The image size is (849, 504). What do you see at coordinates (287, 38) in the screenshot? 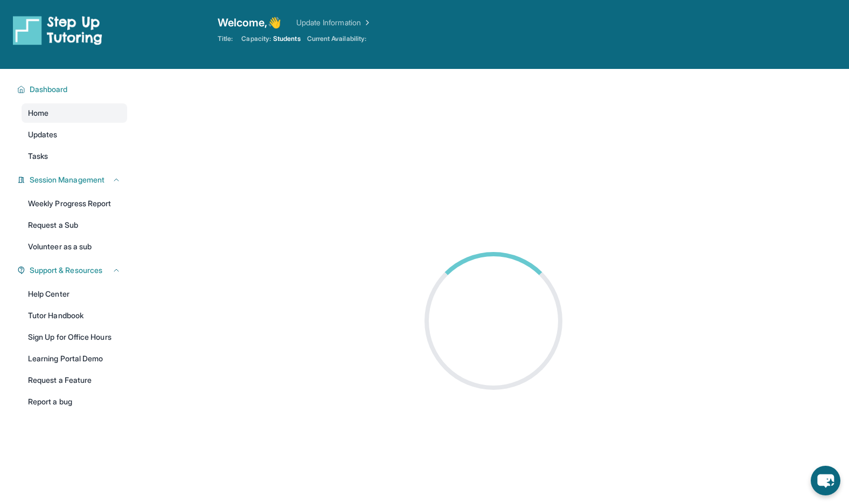
I see `span: Students` at bounding box center [287, 38].